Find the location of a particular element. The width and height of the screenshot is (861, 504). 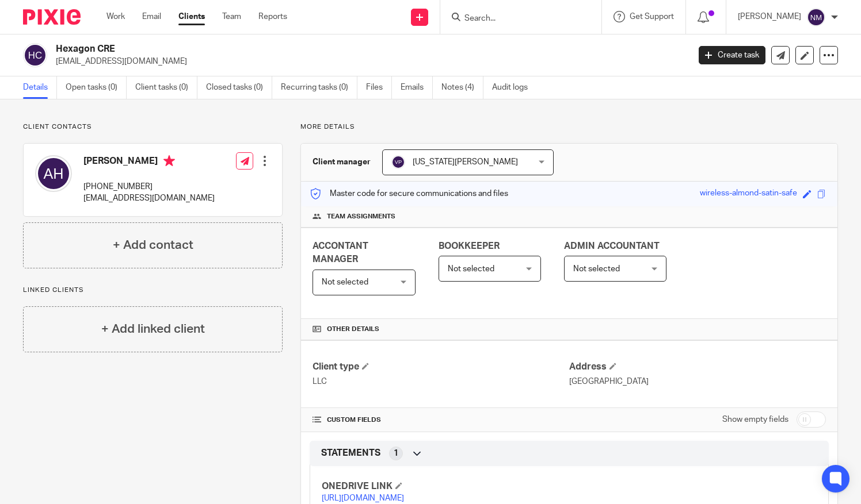

img: Pixie is located at coordinates (52, 16).